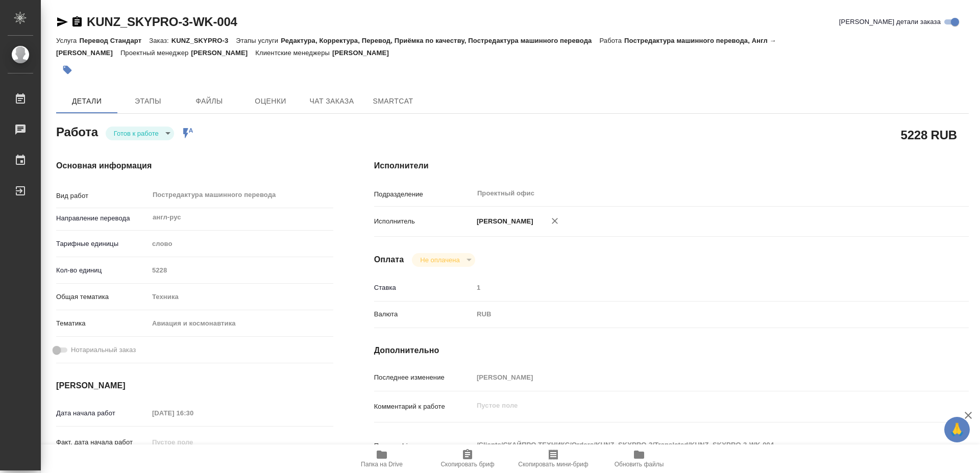 This screenshot has height=473, width=980. I want to click on button: Удалить исполнителя, so click(554, 221).